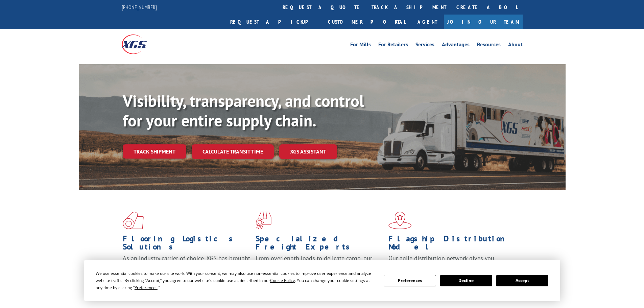 The width and height of the screenshot is (644, 308). I want to click on span: Preferences, so click(146, 287).